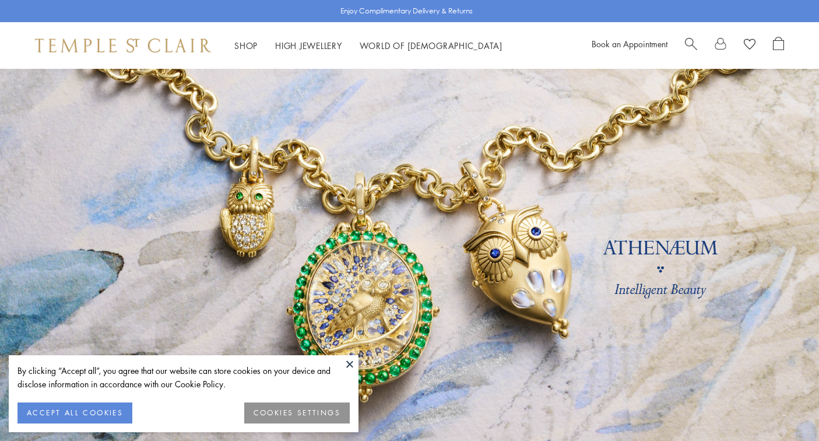 Image resolution: width=819 pixels, height=441 pixels. I want to click on a: Open Shopping Bag, so click(778, 45).